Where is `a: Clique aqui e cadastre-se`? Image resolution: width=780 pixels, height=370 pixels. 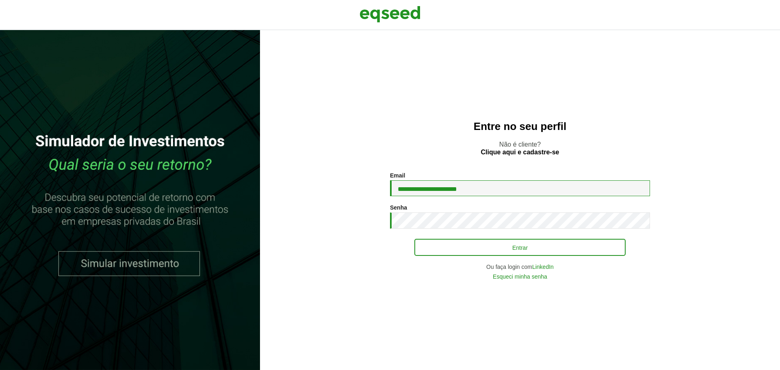 a: Clique aqui e cadastre-se is located at coordinates (520, 152).